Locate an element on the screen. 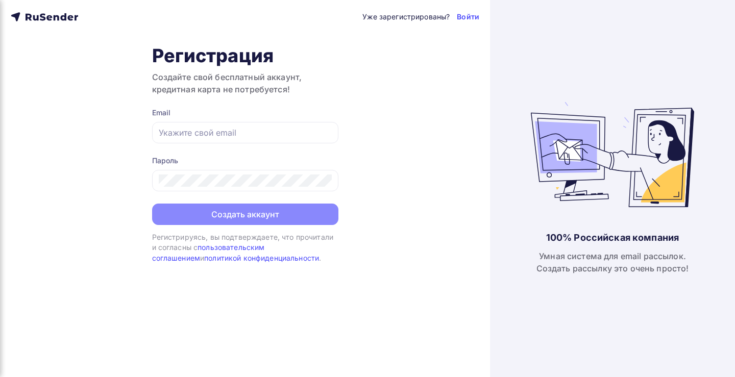  h3: Создайте свой бесплатный аккаунт, кредитная карта не потребуется! is located at coordinates (245, 83).